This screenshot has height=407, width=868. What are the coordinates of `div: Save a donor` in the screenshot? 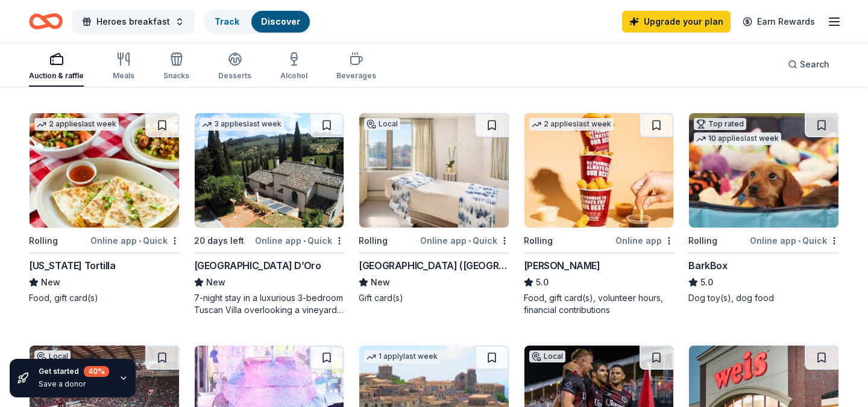 It's located at (74, 384).